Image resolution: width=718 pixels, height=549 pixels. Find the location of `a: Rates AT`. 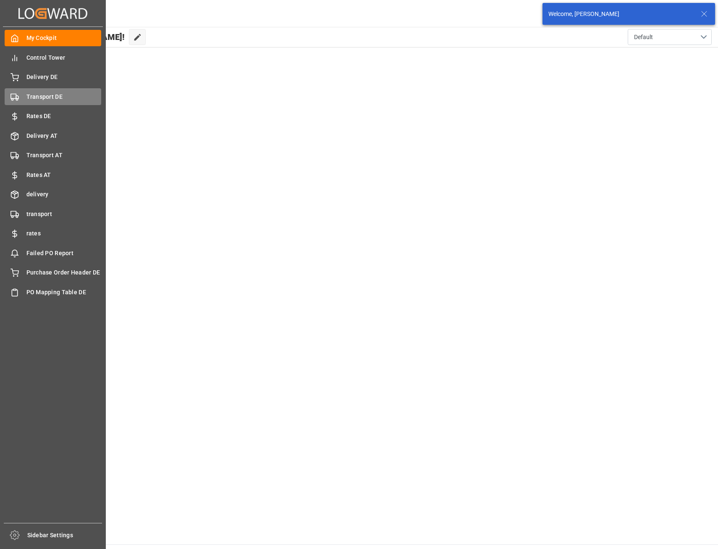

a: Rates AT is located at coordinates (53, 174).